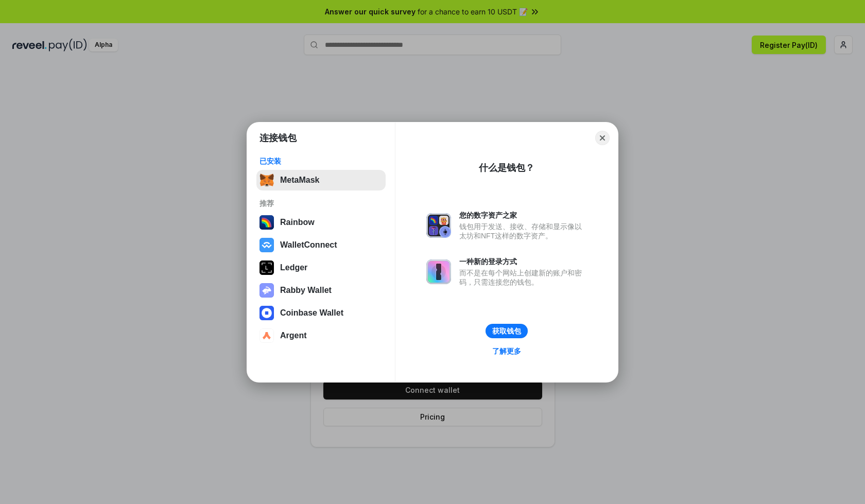 This screenshot has height=504, width=865. I want to click on button: Close, so click(602, 138).